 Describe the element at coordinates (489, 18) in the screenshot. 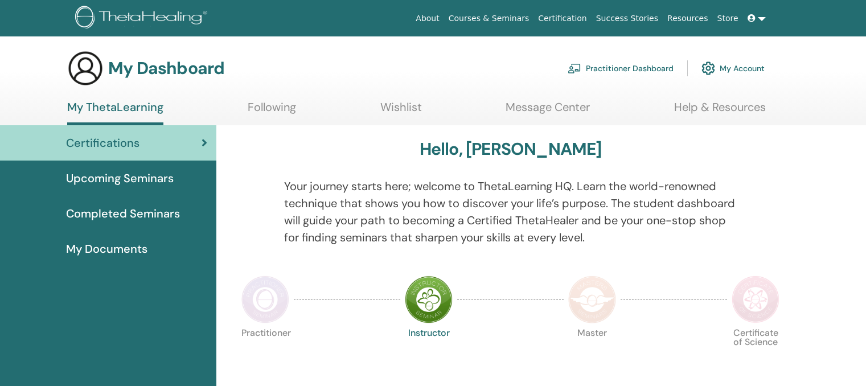

I see `a: Courses & Seminars` at that location.